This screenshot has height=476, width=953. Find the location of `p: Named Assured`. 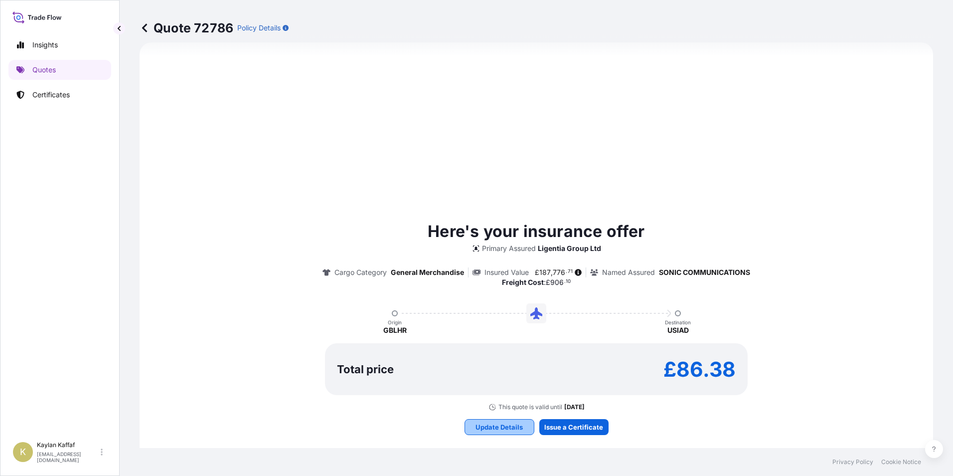

p: Named Assured is located at coordinates (629, 272).